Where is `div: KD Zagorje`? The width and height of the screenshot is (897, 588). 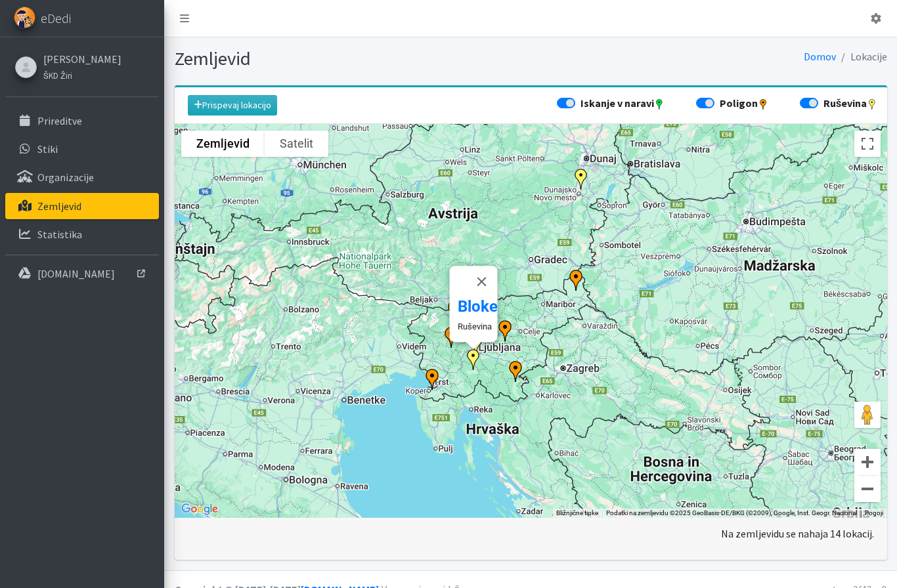
div: KD Zagorje is located at coordinates (505, 331).